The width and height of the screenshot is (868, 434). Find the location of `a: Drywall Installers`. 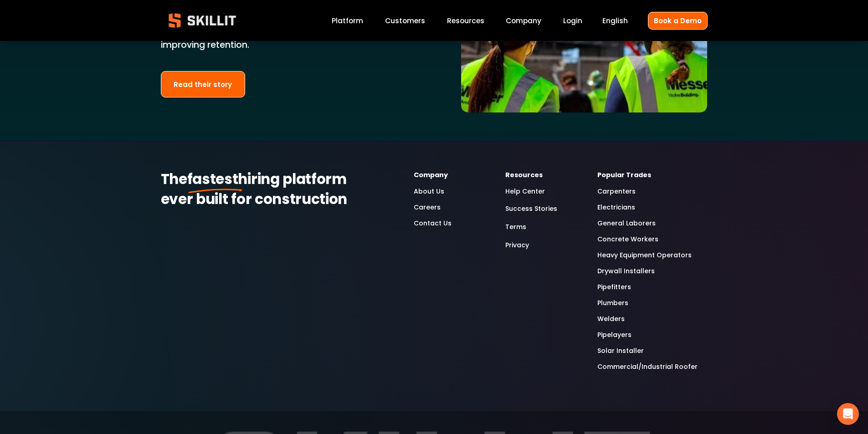

a: Drywall Installers is located at coordinates (626, 271).